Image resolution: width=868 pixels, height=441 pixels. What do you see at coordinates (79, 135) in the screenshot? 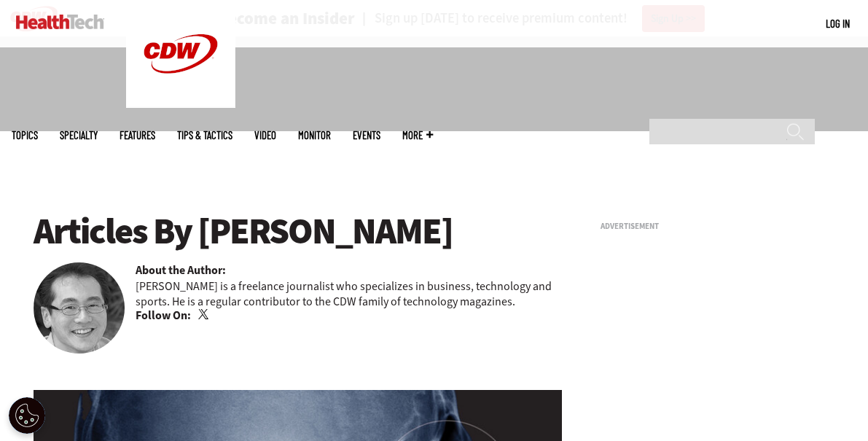
I see `span: Specialty` at bounding box center [79, 135].